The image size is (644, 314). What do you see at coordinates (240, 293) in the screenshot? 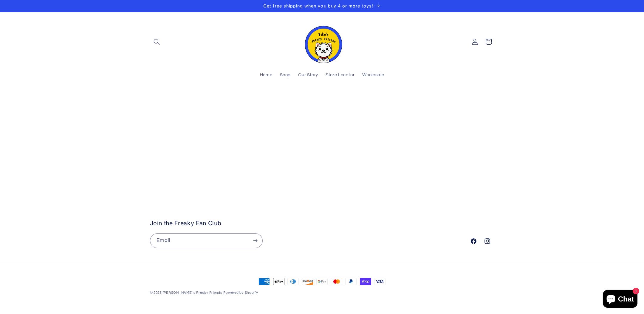
I see `a: Powered by Shopify` at bounding box center [240, 293].